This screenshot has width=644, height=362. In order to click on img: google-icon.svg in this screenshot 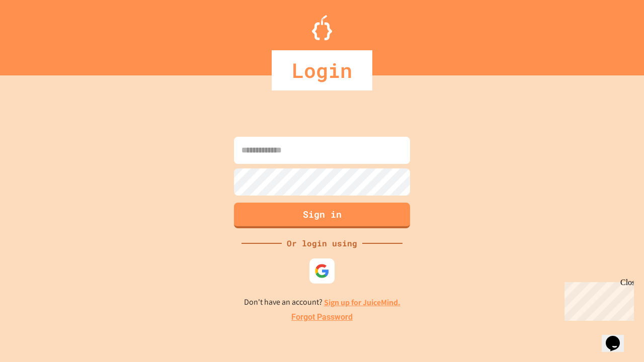, I will do `click(322, 271)`.